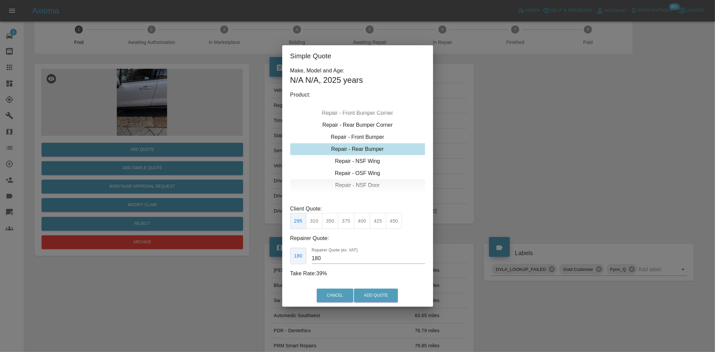 This screenshot has width=715, height=352. I want to click on p: Take Rate: 39 %, so click(358, 274).